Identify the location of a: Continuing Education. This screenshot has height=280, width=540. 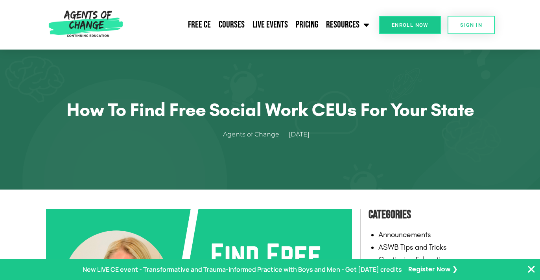
(413, 260).